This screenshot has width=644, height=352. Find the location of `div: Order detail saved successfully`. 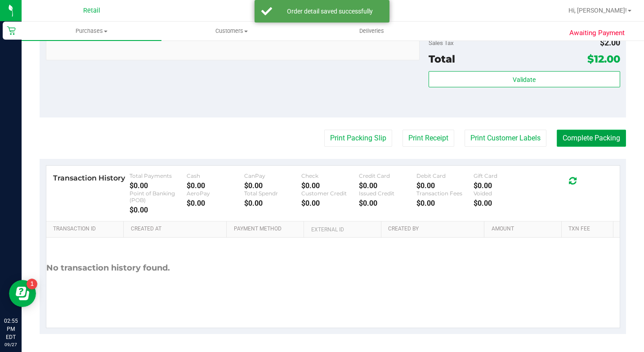

div: Order detail saved successfully is located at coordinates (330, 11).